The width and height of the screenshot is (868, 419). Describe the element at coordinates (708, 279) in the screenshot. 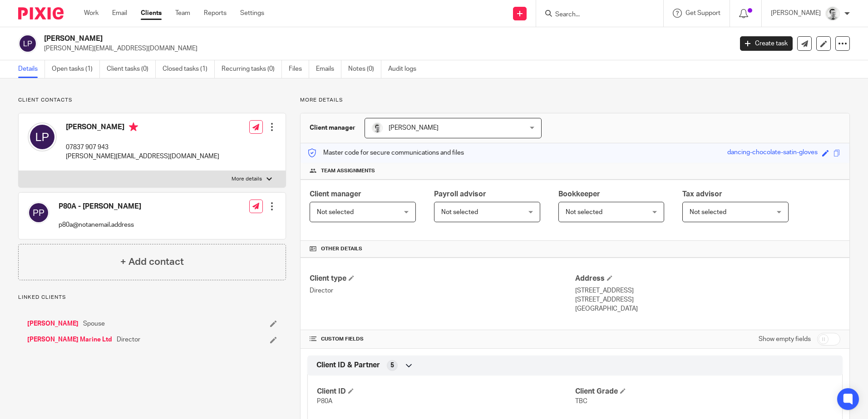

I see `h4: Address` at that location.